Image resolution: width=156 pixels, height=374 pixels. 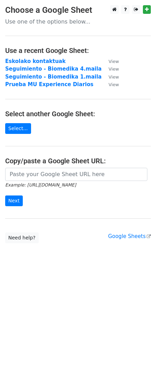 What do you see at coordinates (22, 238) in the screenshot?
I see `a: Need help?` at bounding box center [22, 238].